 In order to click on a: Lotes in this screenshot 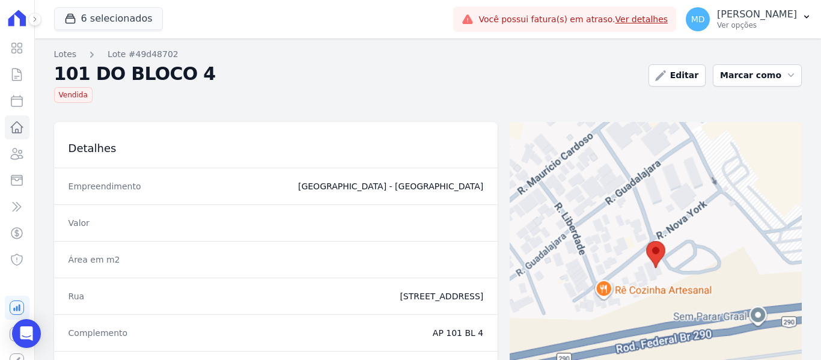, I will do `click(66, 54)`.